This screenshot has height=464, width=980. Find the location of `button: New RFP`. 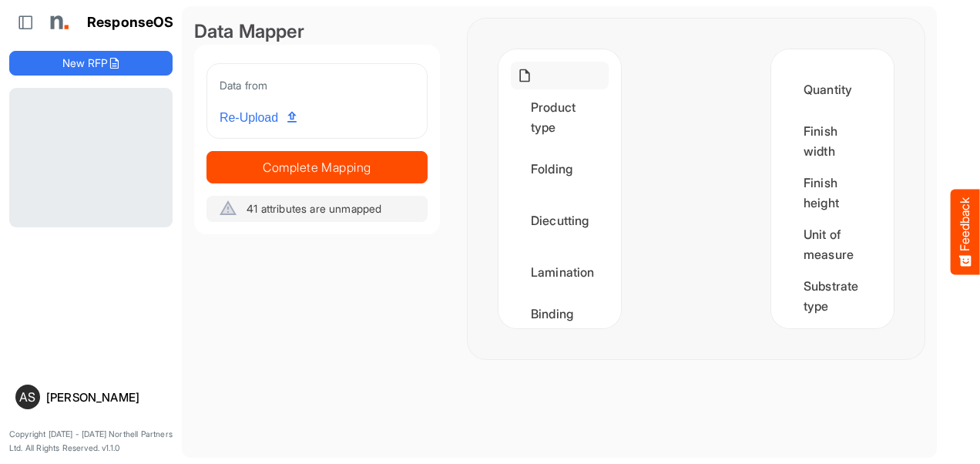

button: New RFP is located at coordinates (91, 63).